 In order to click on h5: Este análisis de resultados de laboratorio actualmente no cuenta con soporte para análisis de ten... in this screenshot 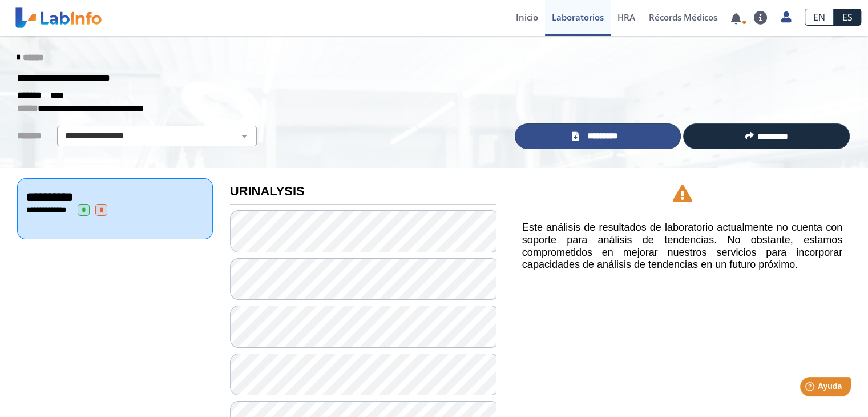, I will do `click(682, 246)`.